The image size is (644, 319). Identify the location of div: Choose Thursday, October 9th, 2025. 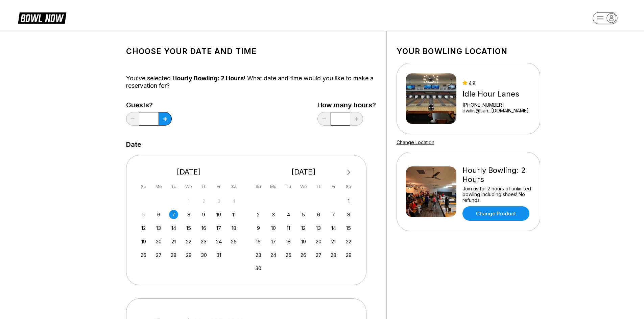
(204, 215).